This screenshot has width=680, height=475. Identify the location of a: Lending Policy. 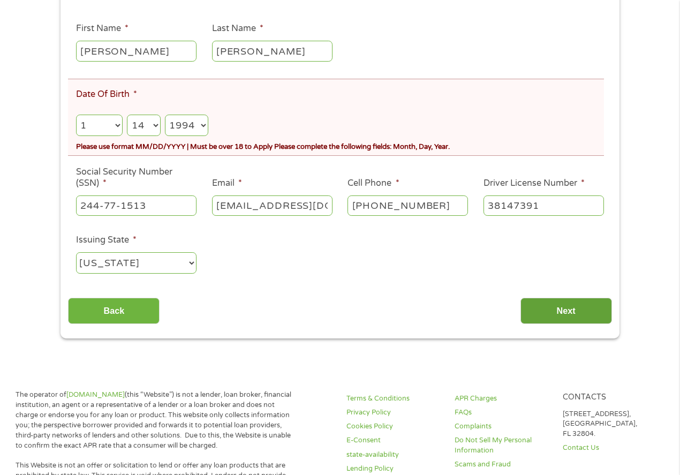
(394, 469).